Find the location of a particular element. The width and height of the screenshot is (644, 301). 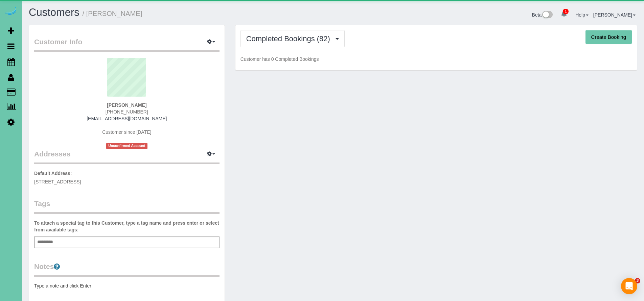

span: 3 is located at coordinates (638, 281).